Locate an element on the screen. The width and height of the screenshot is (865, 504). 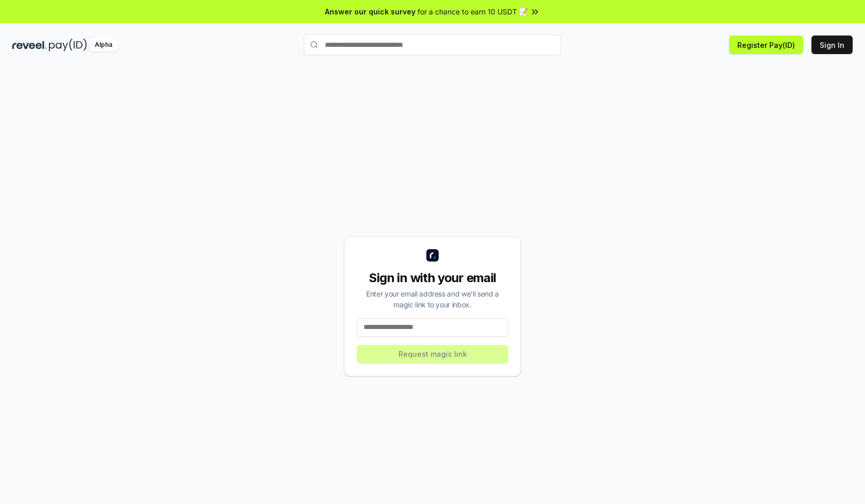
div: Alpha is located at coordinates (103, 44).